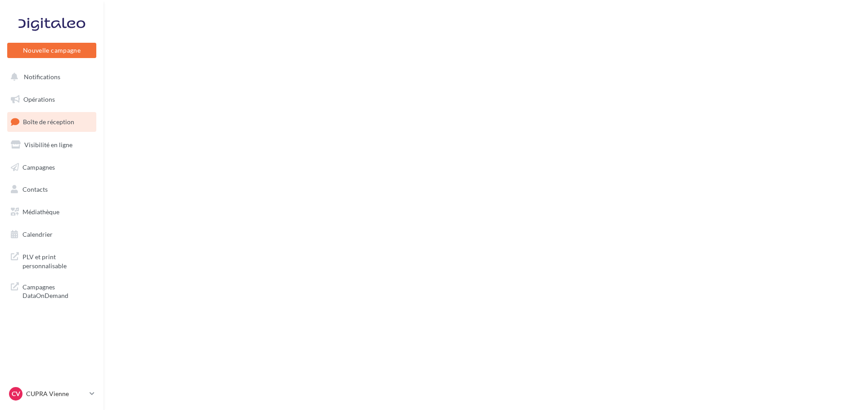  What do you see at coordinates (52, 167) in the screenshot?
I see `a: Campagnes` at bounding box center [52, 167].